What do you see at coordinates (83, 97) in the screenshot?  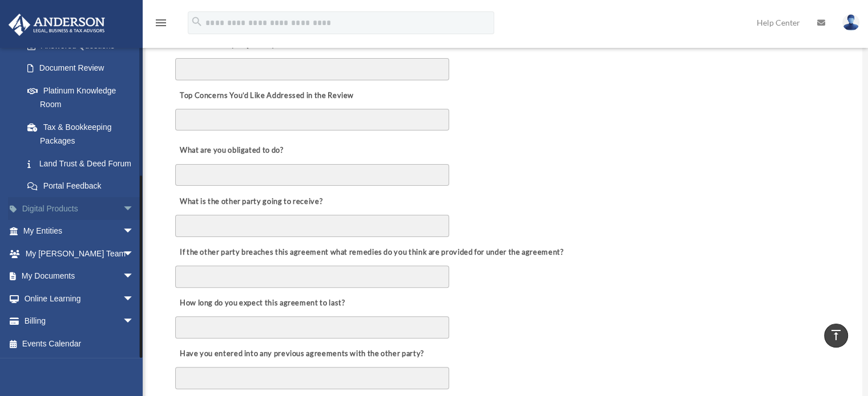 I see `a: Platinum Knowledge Room` at bounding box center [83, 97].